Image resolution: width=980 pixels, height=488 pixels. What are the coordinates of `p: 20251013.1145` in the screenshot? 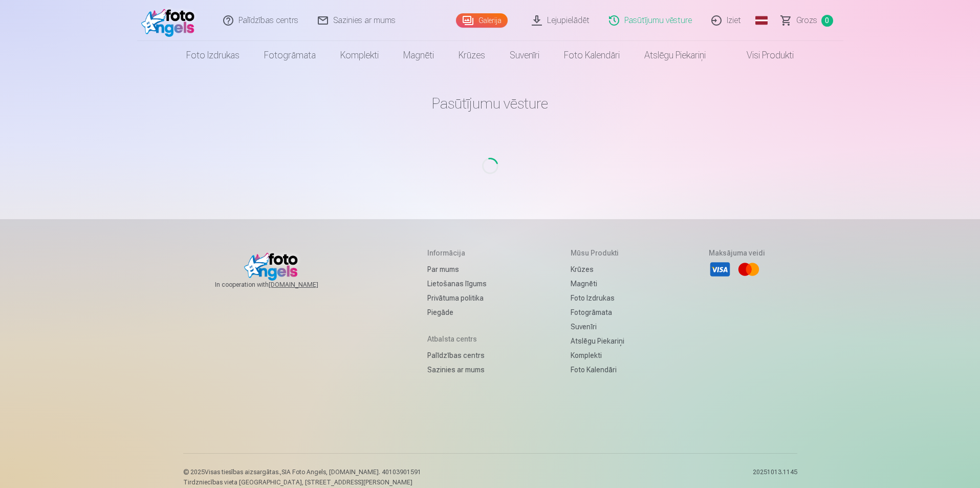 It's located at (775, 477).